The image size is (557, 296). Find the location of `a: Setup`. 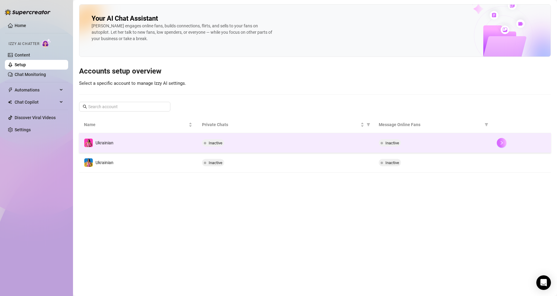

a: Setup is located at coordinates (20, 65).